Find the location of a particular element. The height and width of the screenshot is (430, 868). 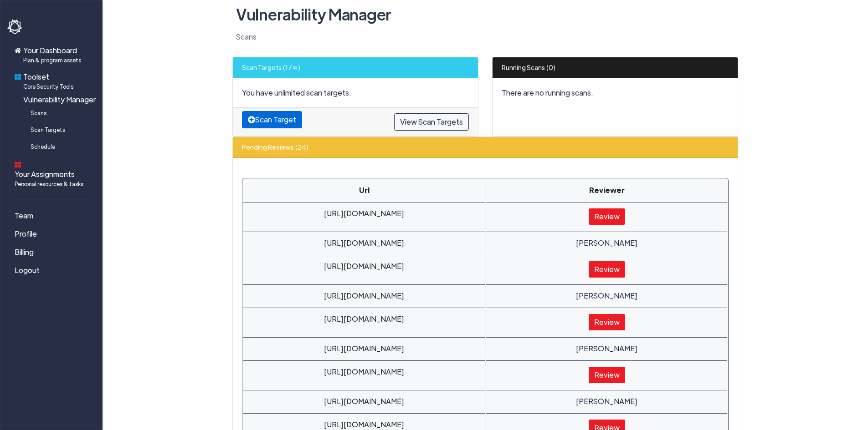

span: Toolset is located at coordinates (48, 81).